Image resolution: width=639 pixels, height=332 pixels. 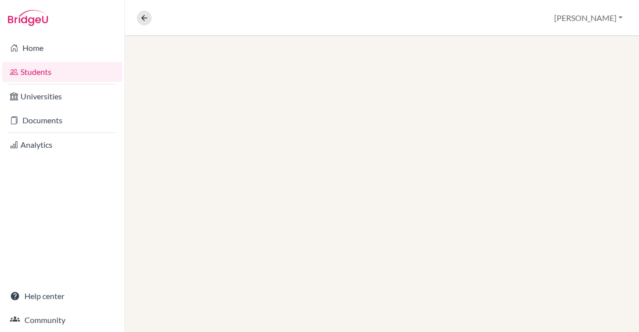 What do you see at coordinates (62, 320) in the screenshot?
I see `a: Community` at bounding box center [62, 320].